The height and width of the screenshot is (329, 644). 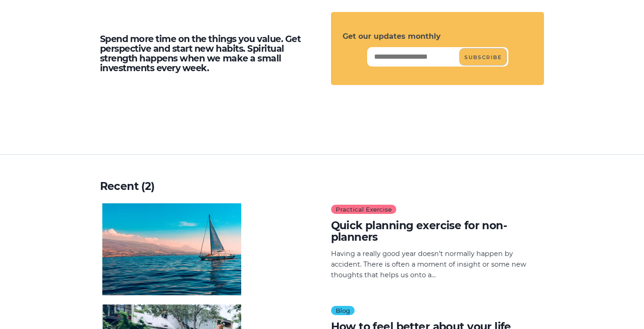 I want to click on input: Email, so click(x=414, y=57).